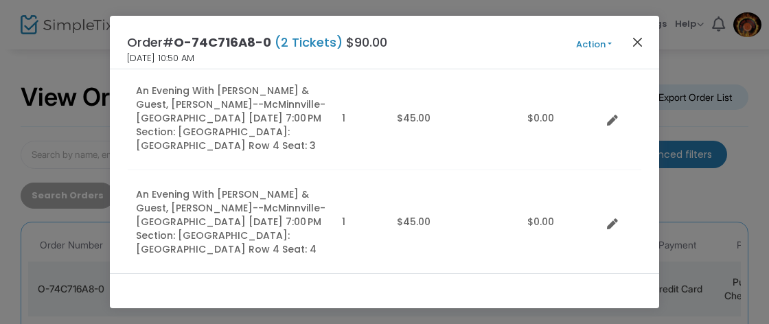 The width and height of the screenshot is (769, 324). I want to click on button: Action, so click(594, 45).